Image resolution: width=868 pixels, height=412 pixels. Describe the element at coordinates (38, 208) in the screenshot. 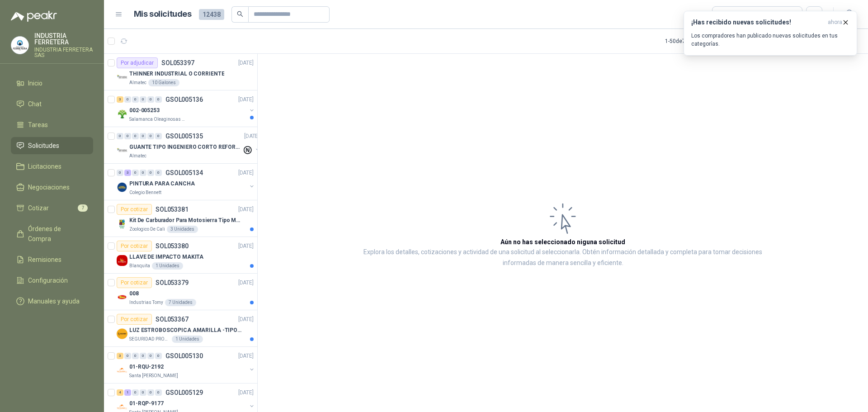

I see `span: Cotizar` at that location.